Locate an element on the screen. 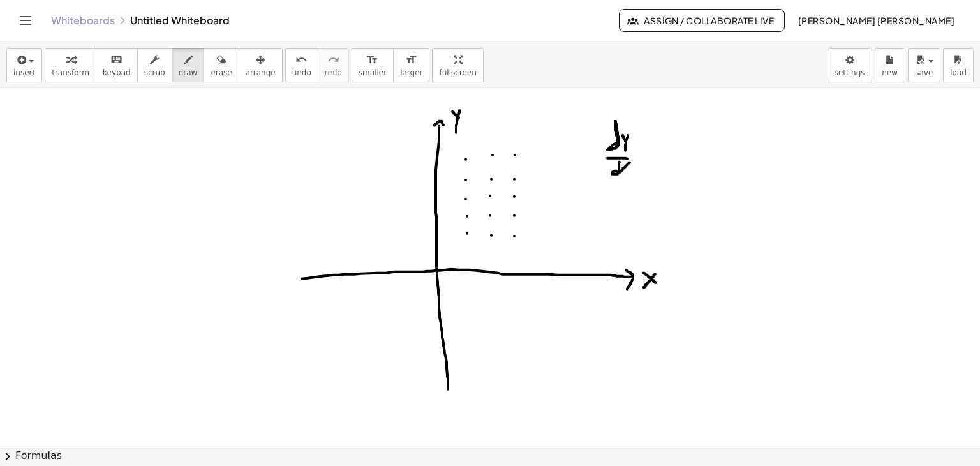 The width and height of the screenshot is (980, 466). button: redoredo is located at coordinates (333, 65).